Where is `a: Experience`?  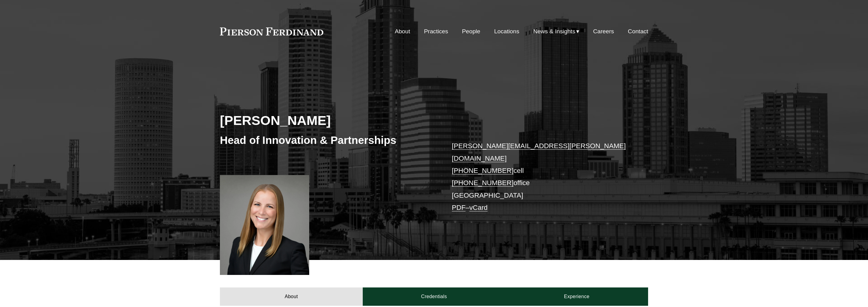
a: Experience is located at coordinates (577, 297).